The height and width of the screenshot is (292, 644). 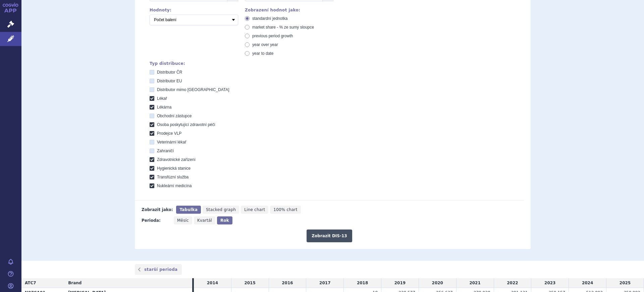 I want to click on td: 2018, so click(x=363, y=283).